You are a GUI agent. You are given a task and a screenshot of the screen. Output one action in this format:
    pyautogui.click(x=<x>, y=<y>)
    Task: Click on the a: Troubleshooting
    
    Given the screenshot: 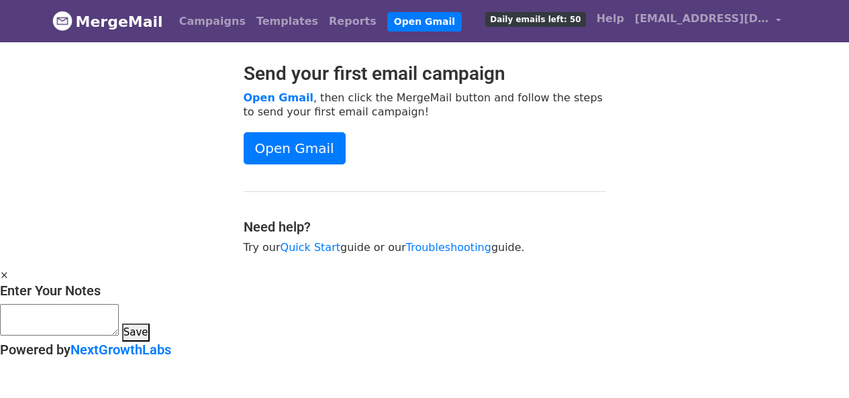 What is the action you would take?
    pyautogui.click(x=449, y=247)
    